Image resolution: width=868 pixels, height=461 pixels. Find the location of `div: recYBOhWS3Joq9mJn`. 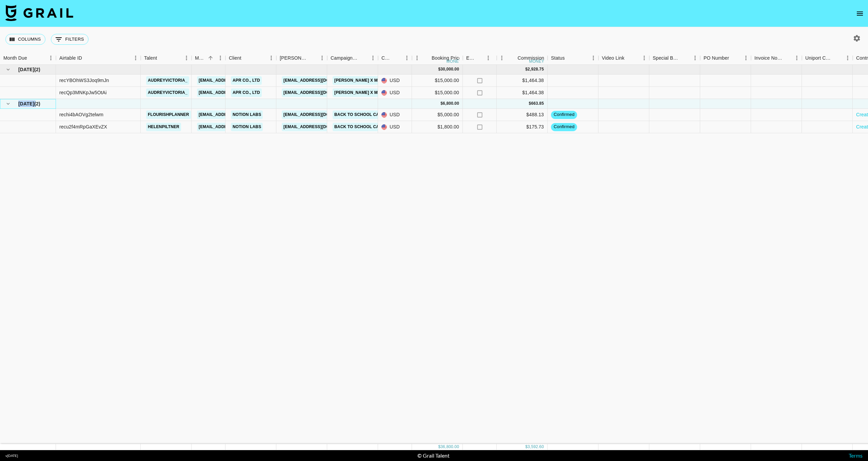

div: recYBOhWS3Joq9mJn is located at coordinates (84, 80).